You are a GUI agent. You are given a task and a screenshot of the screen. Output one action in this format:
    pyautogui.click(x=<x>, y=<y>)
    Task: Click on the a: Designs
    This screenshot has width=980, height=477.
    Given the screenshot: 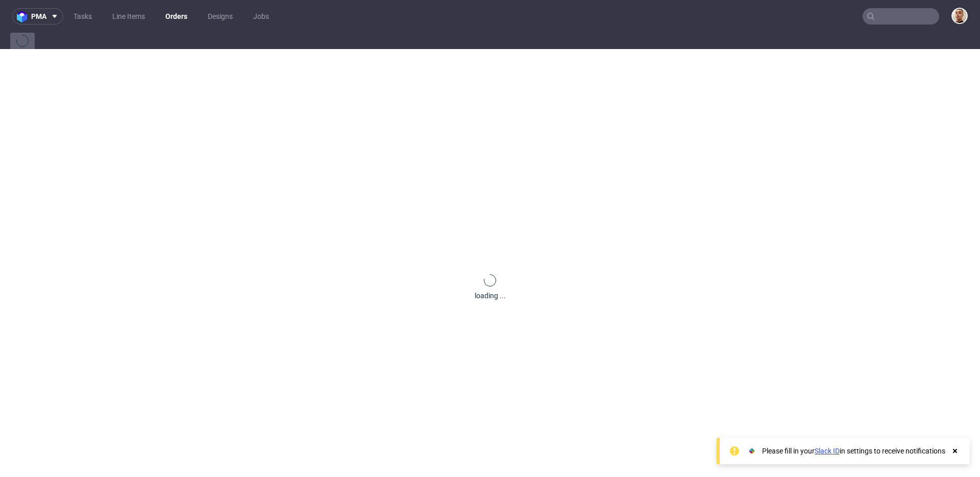 What is the action you would take?
    pyautogui.click(x=220, y=16)
    